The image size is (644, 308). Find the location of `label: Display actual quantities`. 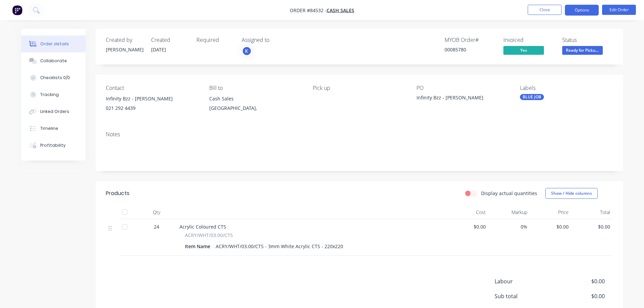

label: Display actual quantities is located at coordinates (509, 193).